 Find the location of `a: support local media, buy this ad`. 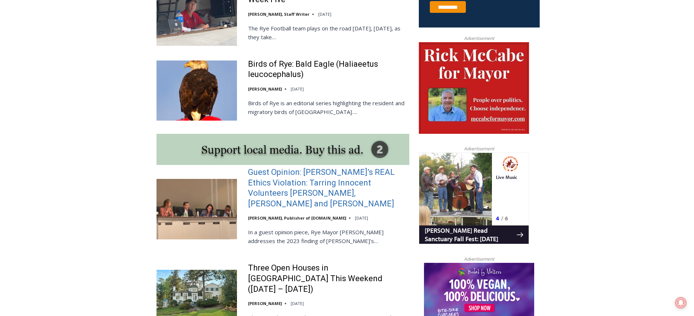

a: support local media, buy this ad is located at coordinates (283, 149).